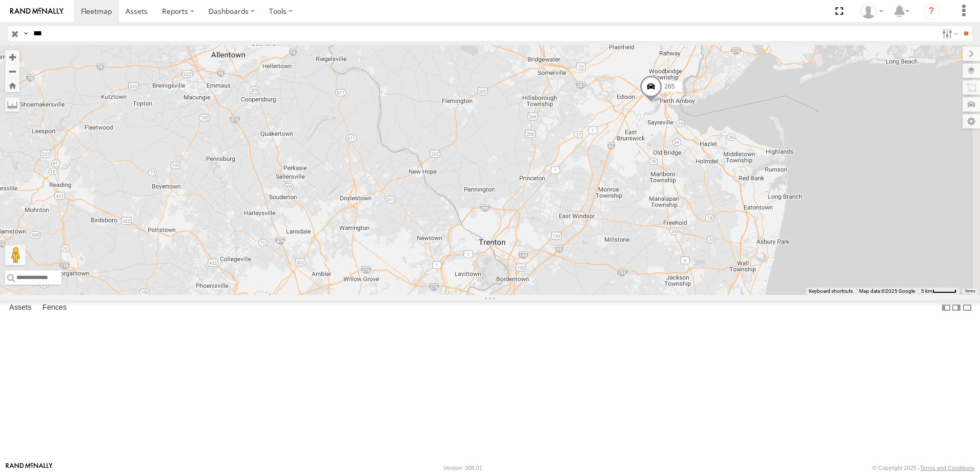 This screenshot has width=980, height=473. Describe the element at coordinates (15, 255) in the screenshot. I see `button: Drag Pegman onto the map to open Street View` at that location.